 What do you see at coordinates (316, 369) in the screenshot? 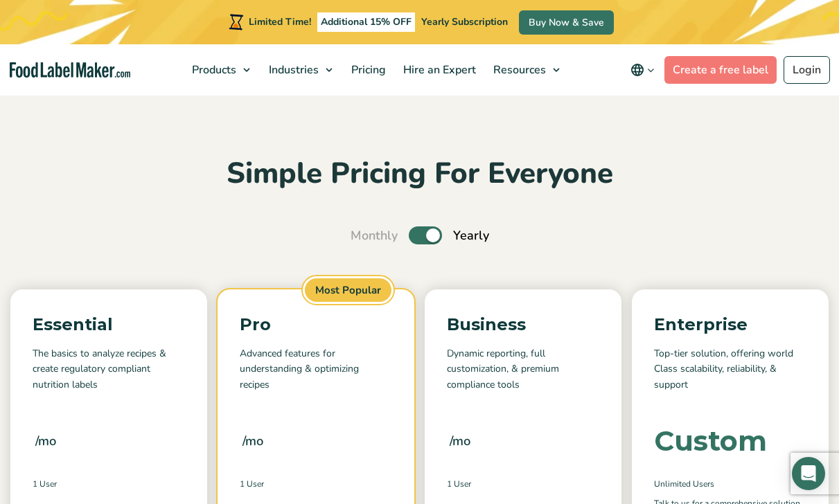
I see `p: Advanced features for understanding & optimizing recipes` at bounding box center [316, 369].